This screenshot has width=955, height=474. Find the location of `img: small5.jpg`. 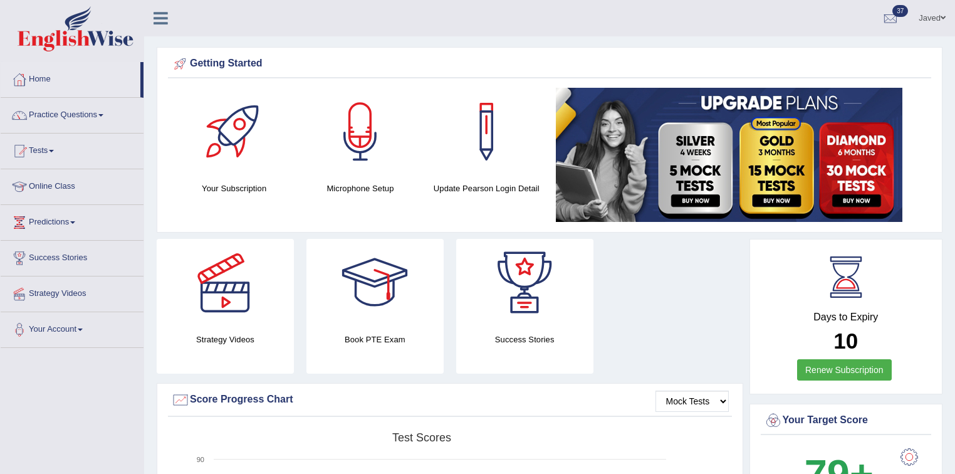

img: small5.jpg is located at coordinates (729, 155).